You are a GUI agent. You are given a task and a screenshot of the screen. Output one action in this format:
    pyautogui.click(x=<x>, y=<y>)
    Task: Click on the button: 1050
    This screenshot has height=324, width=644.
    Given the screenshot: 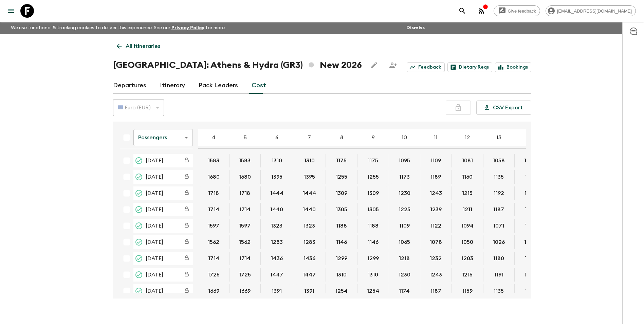 What is the action you would take?
    pyautogui.click(x=467, y=242)
    